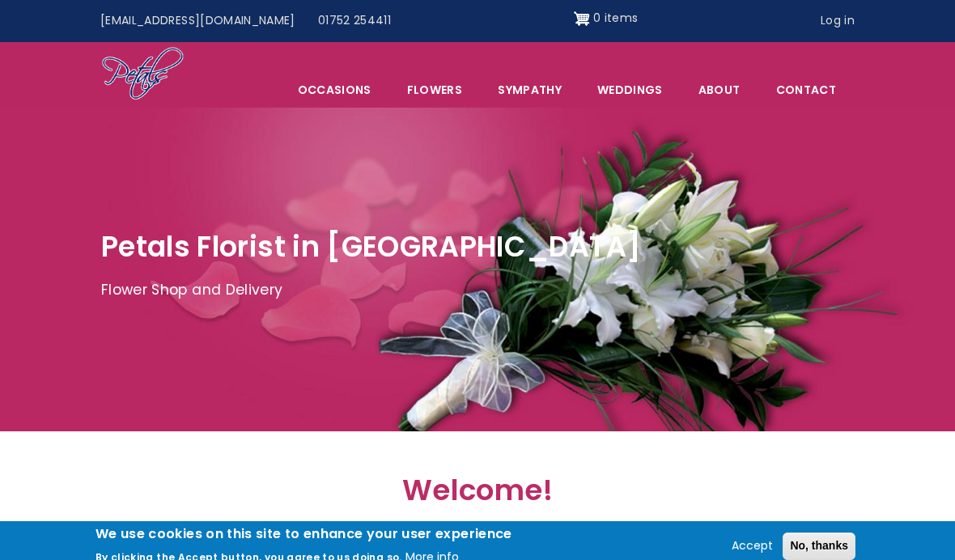 Image resolution: width=955 pixels, height=560 pixels. Describe the element at coordinates (630, 90) in the screenshot. I see `span: Weddings` at that location.